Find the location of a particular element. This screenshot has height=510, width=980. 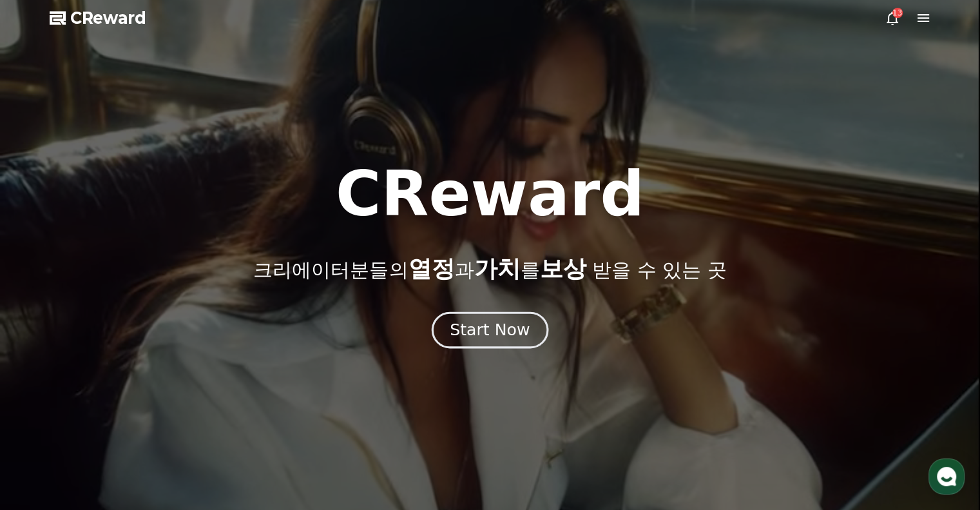

span: 보상 is located at coordinates (563, 268).